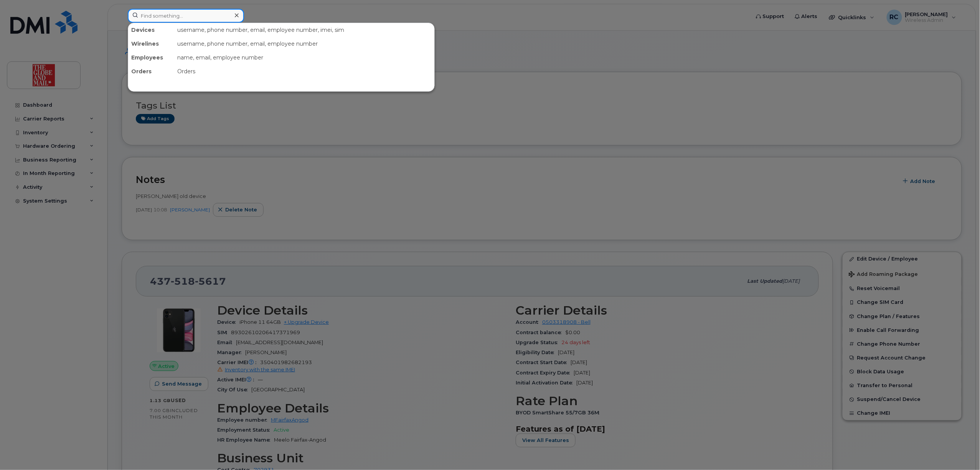 This screenshot has height=470, width=980. Describe the element at coordinates (305, 30) in the screenshot. I see `div: username, phone number, email, employee number, imei, sim` at that location.